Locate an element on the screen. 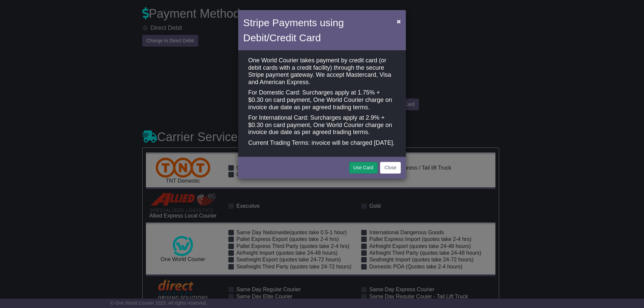 This screenshot has width=644, height=308. p: For International Card: Surcharges apply at 2.9% + $0.30 on card payment, One World Courier charg... is located at coordinates (322, 125).